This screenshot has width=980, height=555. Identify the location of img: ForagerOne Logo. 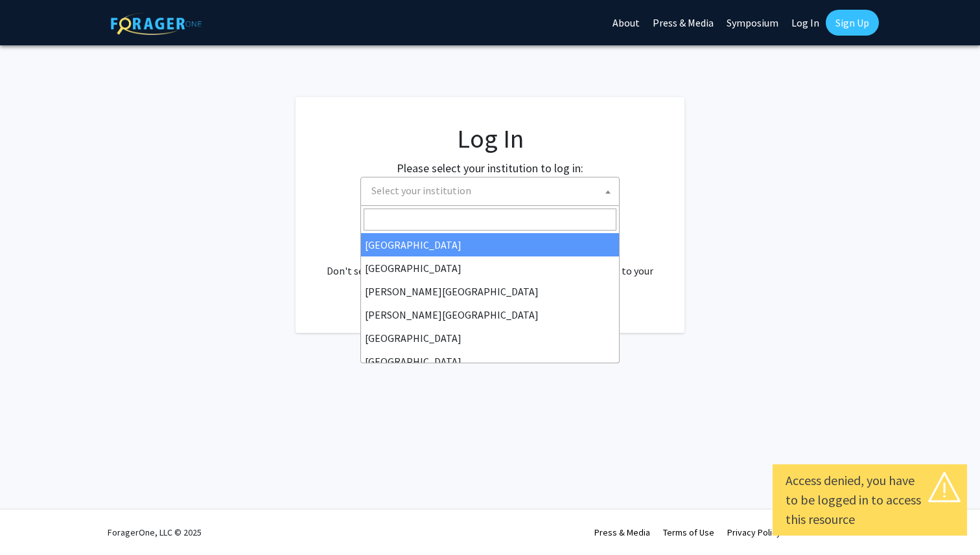
(156, 24).